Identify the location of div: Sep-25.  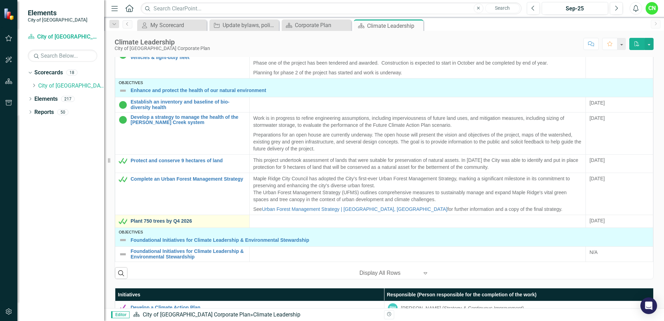
(574, 9).